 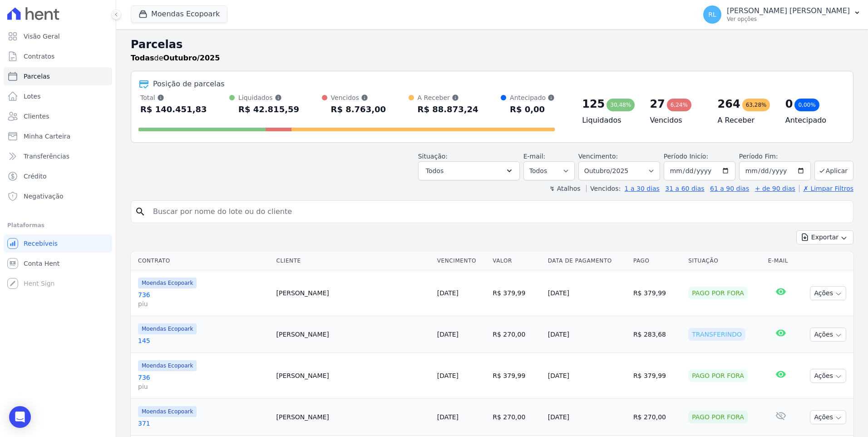 I want to click on span: Negativação, so click(x=44, y=196).